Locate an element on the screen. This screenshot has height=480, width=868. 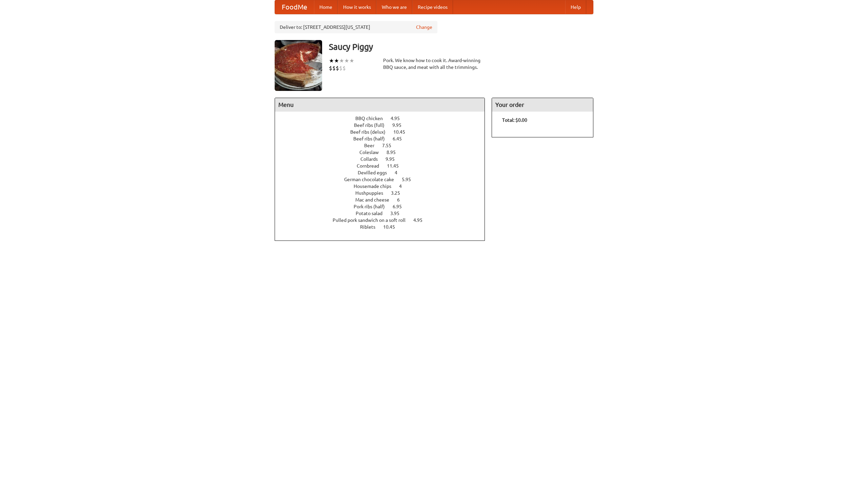
span: Beef ribs (half) is located at coordinates (372, 139).